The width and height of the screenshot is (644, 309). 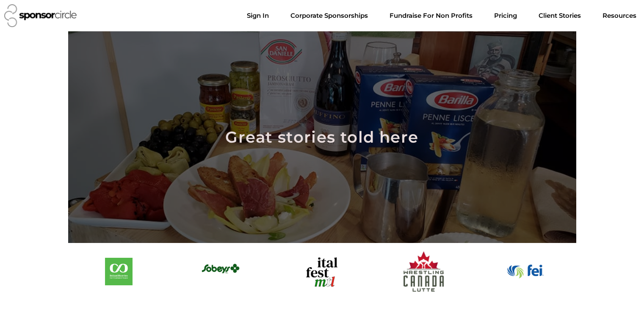 I want to click on a: Fundraise For Non ProfitsMenu Toggle, so click(x=431, y=16).